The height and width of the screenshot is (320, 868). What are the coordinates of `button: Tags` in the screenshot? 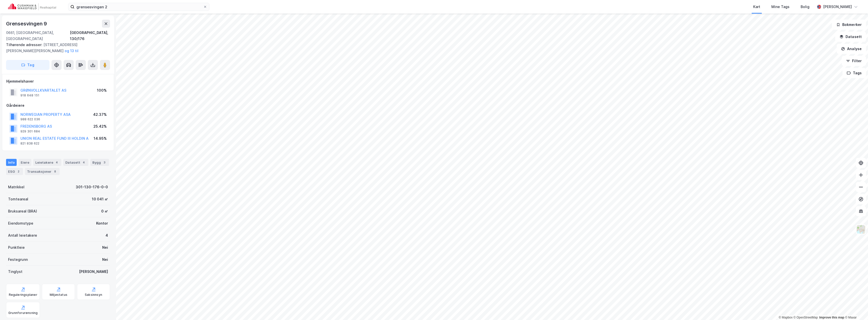 It's located at (854, 73).